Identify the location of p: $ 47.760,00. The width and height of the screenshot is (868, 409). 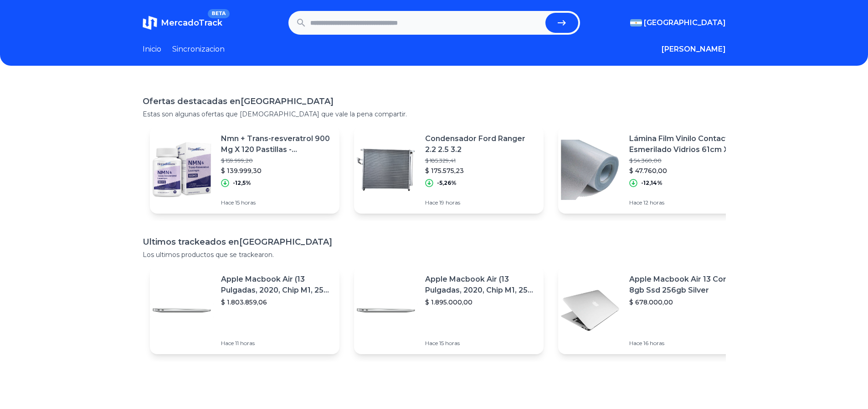
(685, 170).